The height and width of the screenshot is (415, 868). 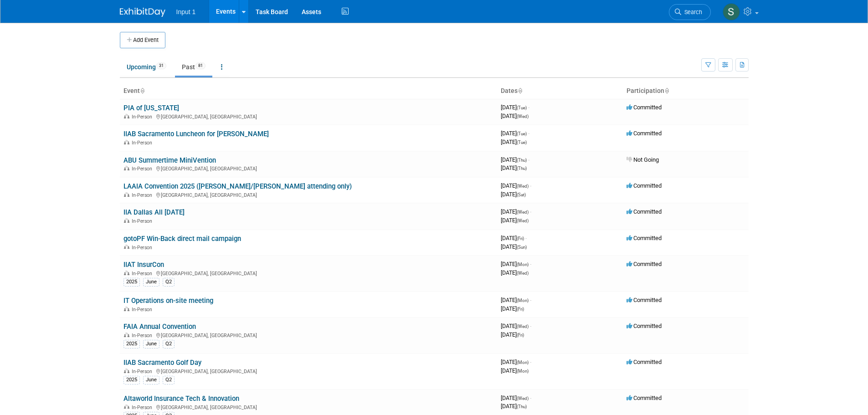 I want to click on a: Altaworld Insurance Tech & Innovation, so click(x=182, y=398).